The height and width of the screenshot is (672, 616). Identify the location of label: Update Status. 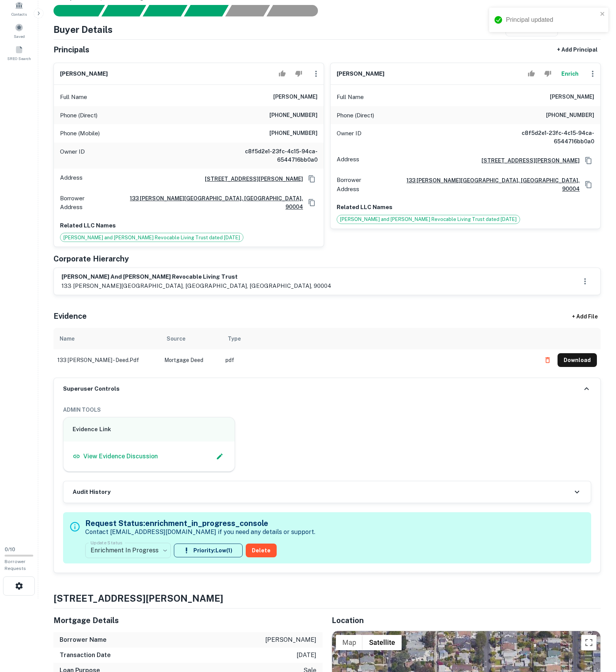
(106, 543).